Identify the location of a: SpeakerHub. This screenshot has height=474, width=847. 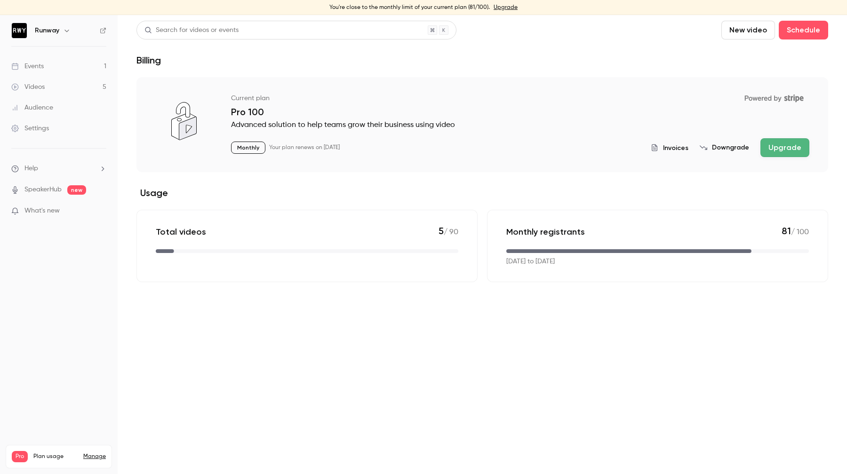
(43, 190).